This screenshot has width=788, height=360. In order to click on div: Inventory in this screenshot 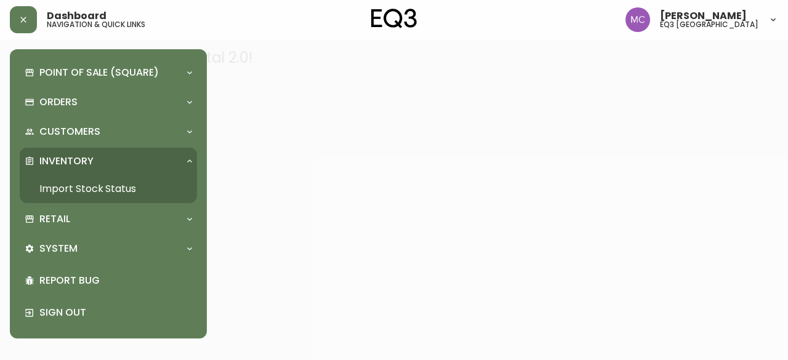, I will do `click(108, 161)`.